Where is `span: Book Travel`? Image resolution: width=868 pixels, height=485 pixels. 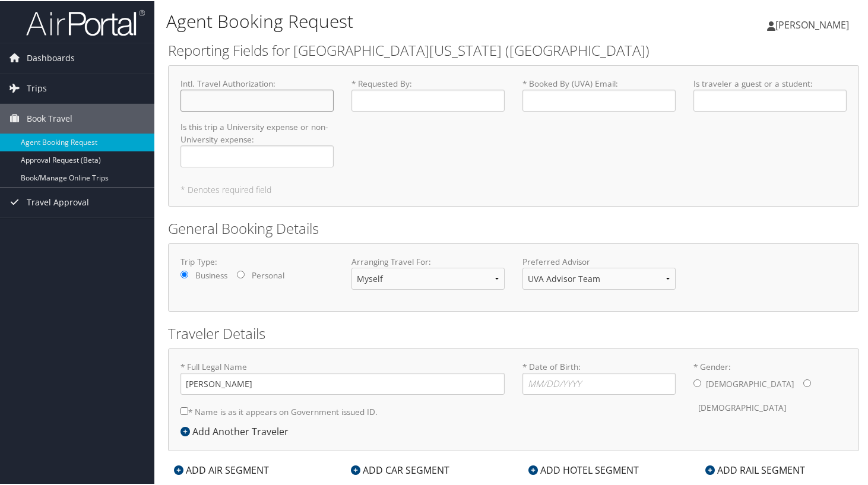
span: Book Travel is located at coordinates (49, 117).